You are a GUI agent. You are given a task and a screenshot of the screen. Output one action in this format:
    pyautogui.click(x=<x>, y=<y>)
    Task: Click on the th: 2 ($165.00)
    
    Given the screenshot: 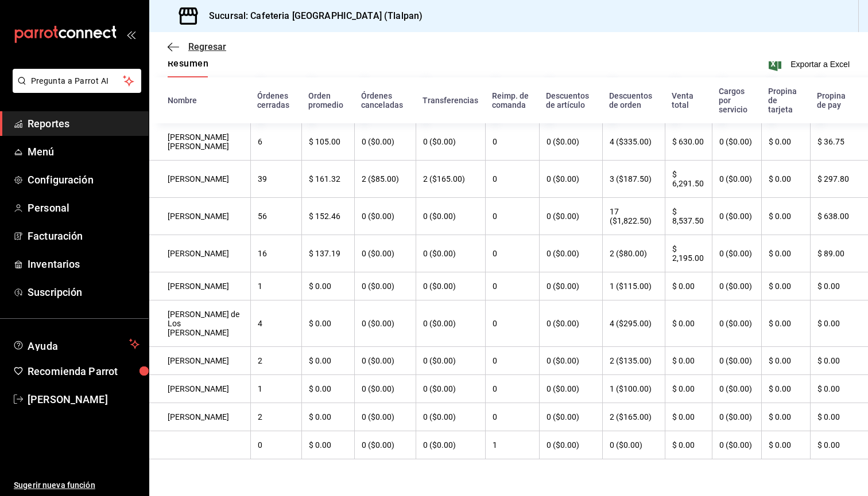 What is the action you would take?
    pyautogui.click(x=633, y=417)
    